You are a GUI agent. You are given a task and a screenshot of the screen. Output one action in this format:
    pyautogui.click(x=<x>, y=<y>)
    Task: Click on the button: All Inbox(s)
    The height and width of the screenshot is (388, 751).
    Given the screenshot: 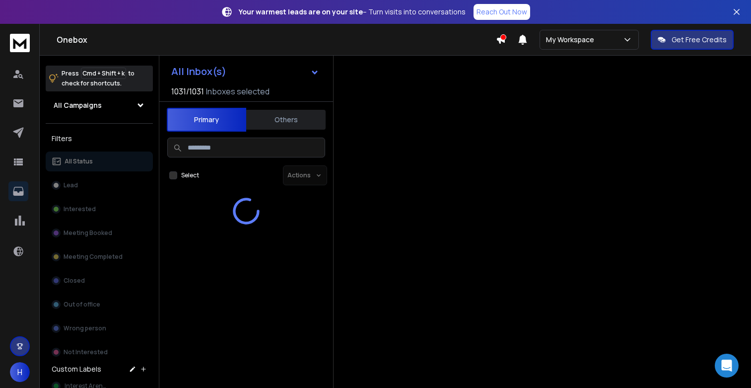 What is the action you would take?
    pyautogui.click(x=245, y=72)
    